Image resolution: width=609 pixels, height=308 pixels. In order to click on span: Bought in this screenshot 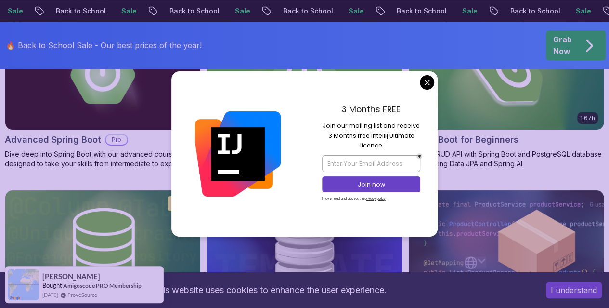, I will do `click(52, 285)`.